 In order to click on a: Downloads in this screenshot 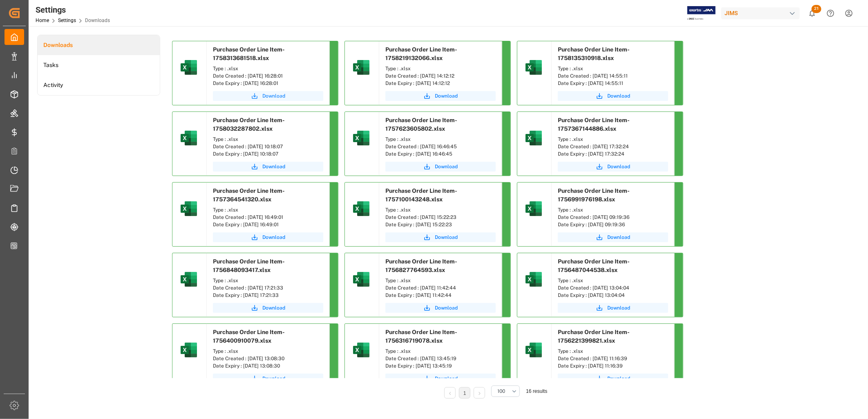, I will do `click(98, 45)`.